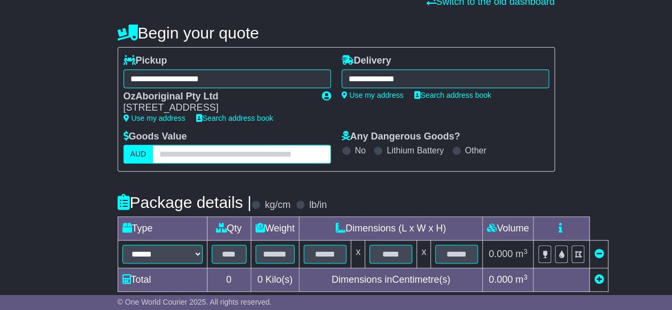 The height and width of the screenshot is (310, 672). Describe the element at coordinates (162, 280) in the screenshot. I see `td: Total` at that location.